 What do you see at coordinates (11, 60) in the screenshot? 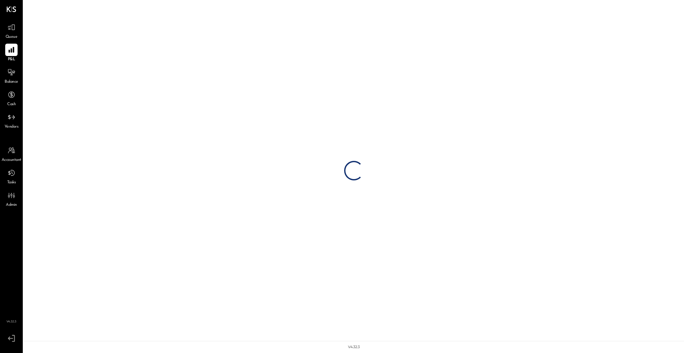
I see `span: P&L` at bounding box center [11, 60].